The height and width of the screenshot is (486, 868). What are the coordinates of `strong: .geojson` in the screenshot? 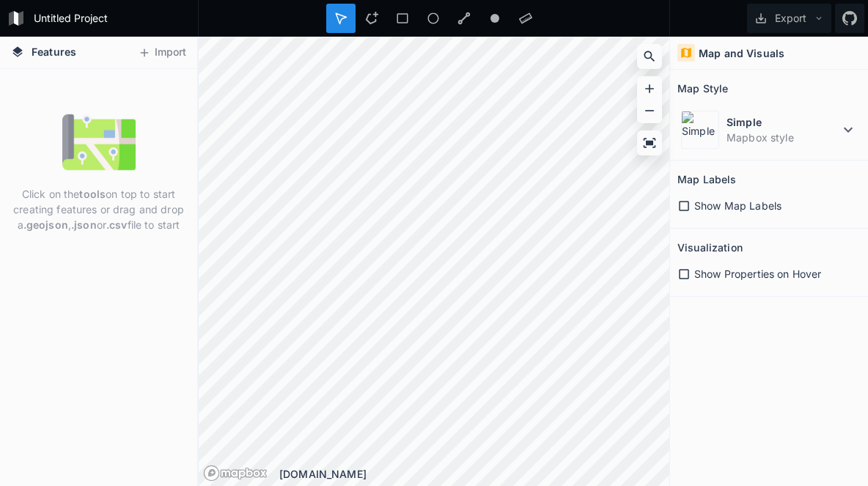 It's located at (45, 224).